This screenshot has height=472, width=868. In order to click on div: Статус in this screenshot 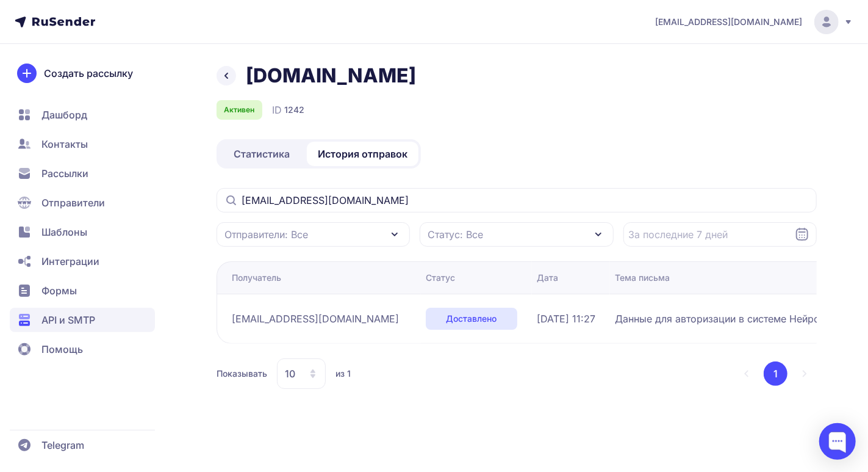, I will do `click(441, 277)`.